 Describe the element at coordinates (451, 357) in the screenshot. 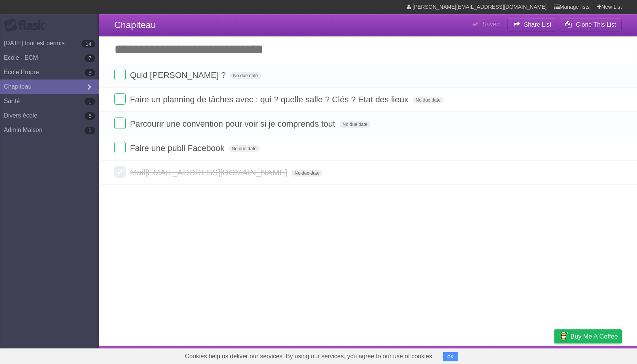

I see `button: OK` at that location.